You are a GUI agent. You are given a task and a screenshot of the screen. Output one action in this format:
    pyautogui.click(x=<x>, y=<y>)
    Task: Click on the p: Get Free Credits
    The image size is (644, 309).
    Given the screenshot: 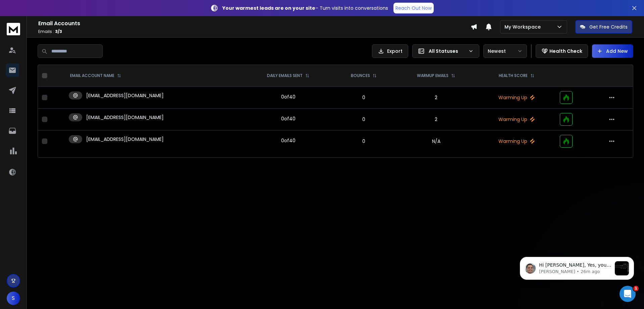 What is the action you would take?
    pyautogui.click(x=609, y=27)
    